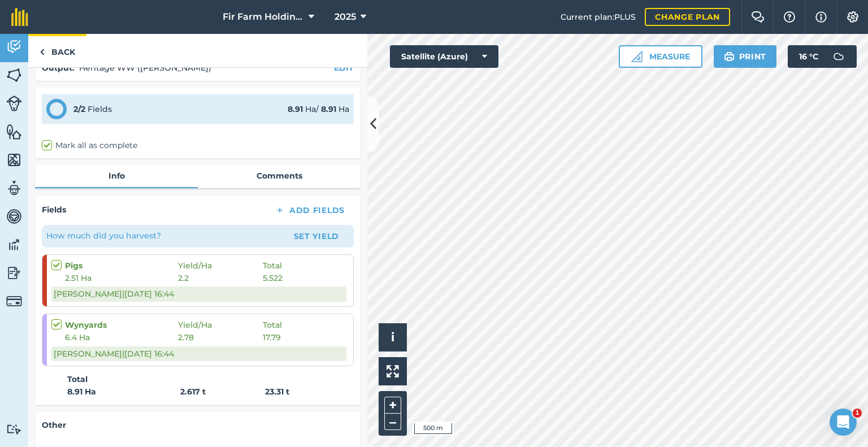 Image resolution: width=868 pixels, height=447 pixels. Describe the element at coordinates (393, 338) in the screenshot. I see `button: i` at that location.